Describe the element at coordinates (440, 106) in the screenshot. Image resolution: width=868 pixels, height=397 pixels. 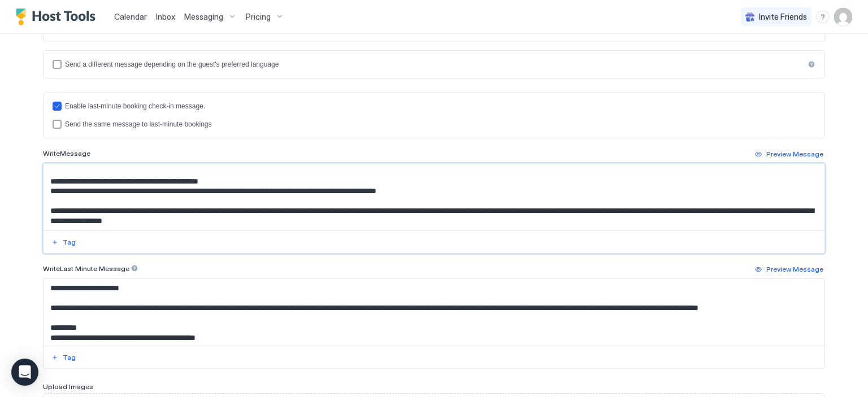
I see `div: Enable last-minute booking check-in message.` at that location.